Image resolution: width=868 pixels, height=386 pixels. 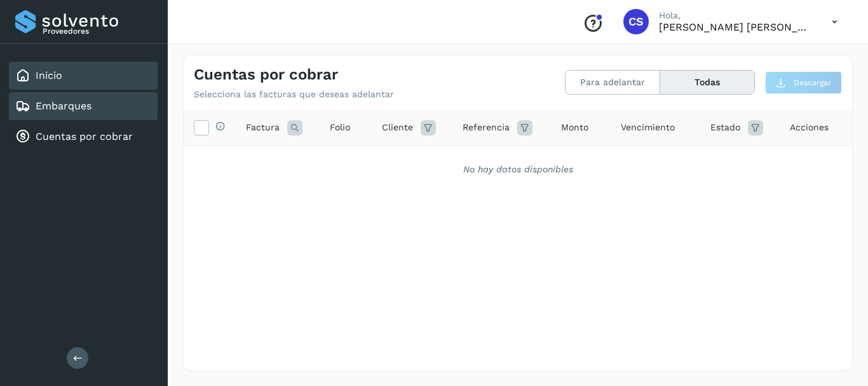 What do you see at coordinates (64, 106) in the screenshot?
I see `a: Embarques` at bounding box center [64, 106].